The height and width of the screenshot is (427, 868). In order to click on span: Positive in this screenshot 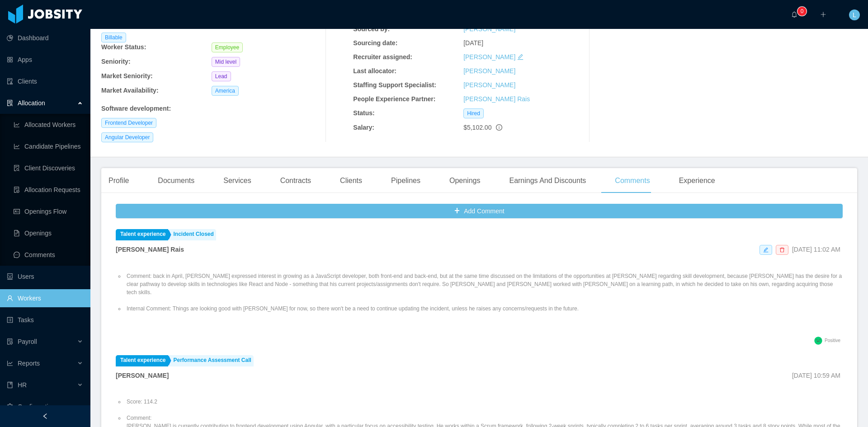, I will do `click(833, 340)`.